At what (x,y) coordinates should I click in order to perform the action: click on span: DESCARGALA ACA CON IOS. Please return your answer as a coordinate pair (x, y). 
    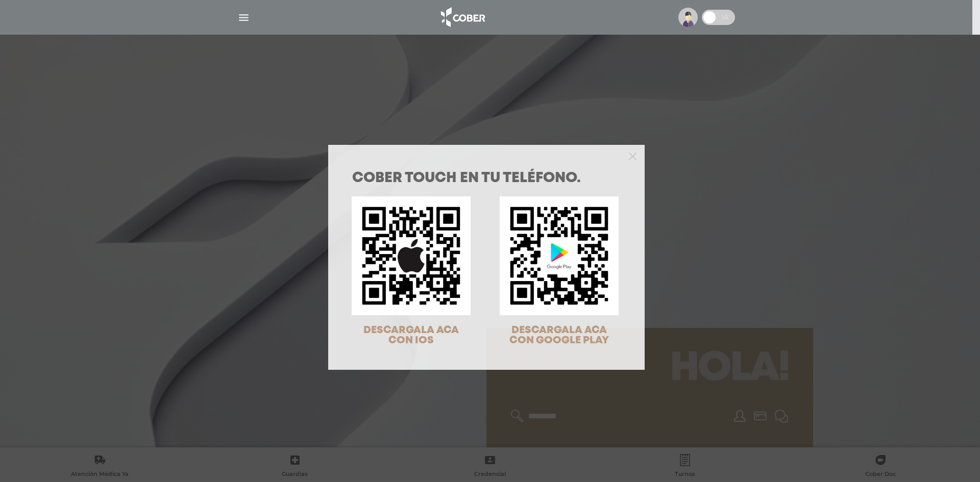
    Looking at the image, I should click on (411, 335).